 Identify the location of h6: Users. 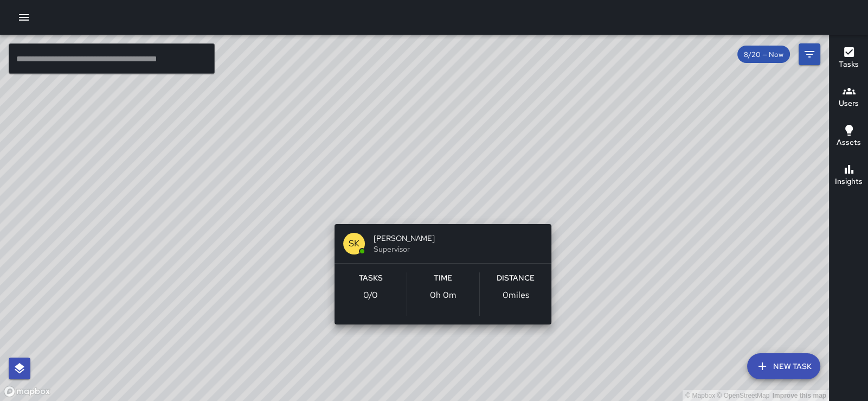
(848, 104).